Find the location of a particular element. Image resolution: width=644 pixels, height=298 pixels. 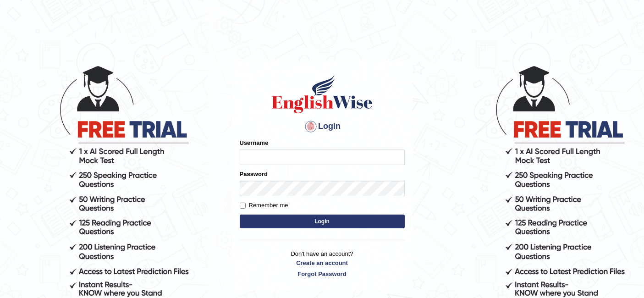

label: Password is located at coordinates (253, 174).